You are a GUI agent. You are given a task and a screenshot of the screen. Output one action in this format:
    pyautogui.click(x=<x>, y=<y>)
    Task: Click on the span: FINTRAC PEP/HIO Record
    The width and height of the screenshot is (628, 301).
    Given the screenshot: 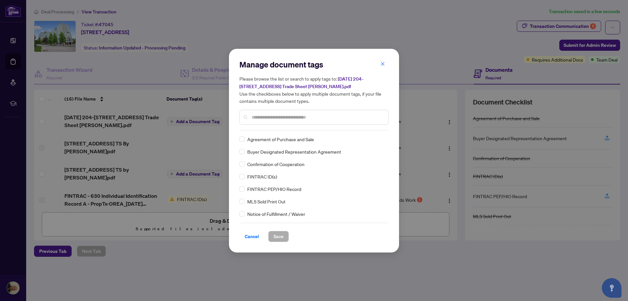 What is the action you would take?
    pyautogui.click(x=274, y=189)
    